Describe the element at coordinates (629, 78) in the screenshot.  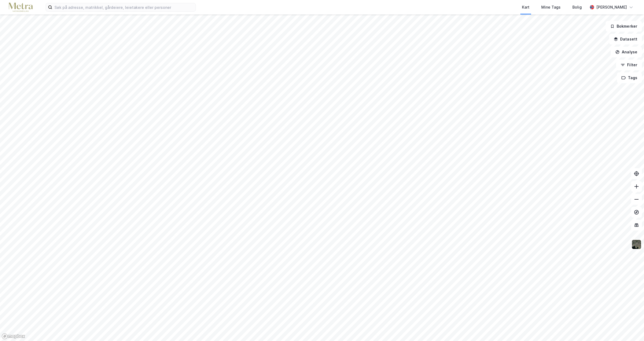
I see `button: Tags` at that location.